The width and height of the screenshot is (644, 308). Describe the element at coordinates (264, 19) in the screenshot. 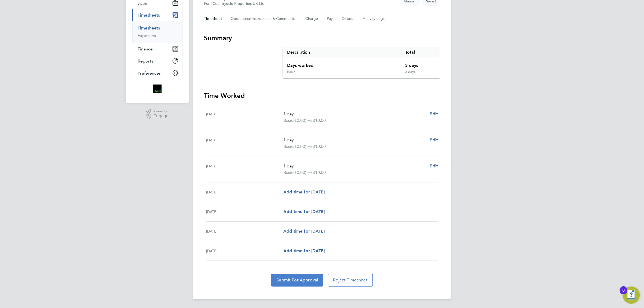

I see `button: Operational Instructions & Comments` at that location.